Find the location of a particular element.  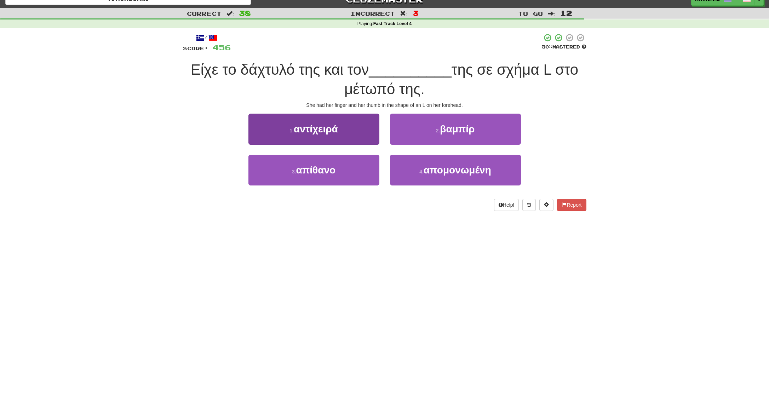

button: 3.απίθανο is located at coordinates (314, 170).